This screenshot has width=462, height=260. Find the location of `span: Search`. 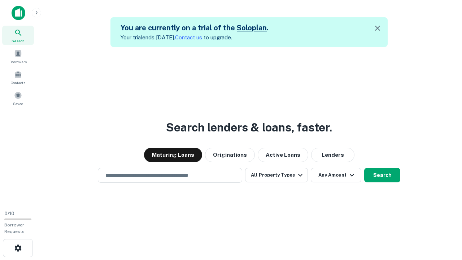

span: Search is located at coordinates (18, 41).